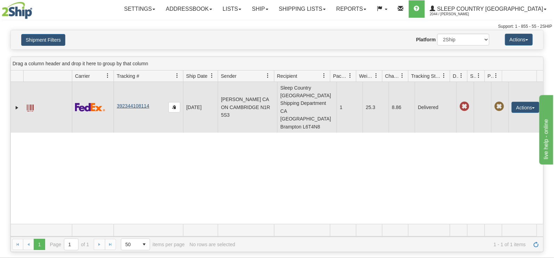 The height and width of the screenshot is (258, 554). I want to click on td: 25.3, so click(375, 107).